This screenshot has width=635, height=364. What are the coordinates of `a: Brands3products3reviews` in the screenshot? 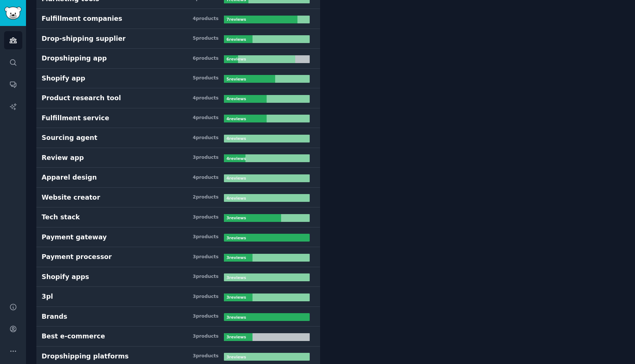 It's located at (178, 317).